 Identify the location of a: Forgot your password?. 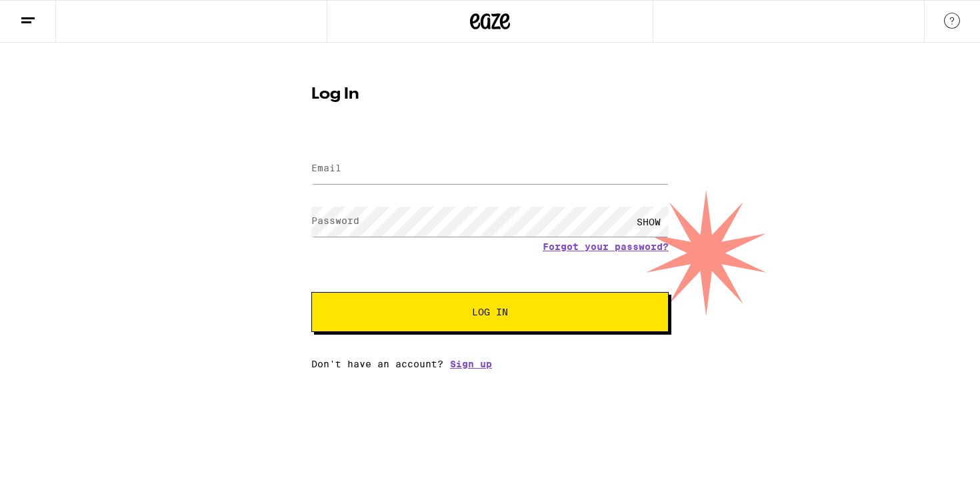
(605, 247).